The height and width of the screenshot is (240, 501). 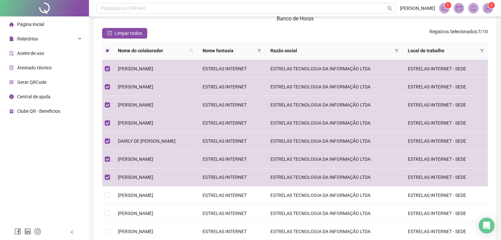 What do you see at coordinates (39, 111) in the screenshot?
I see `span: Clube QR - Beneficios` at bounding box center [39, 111].